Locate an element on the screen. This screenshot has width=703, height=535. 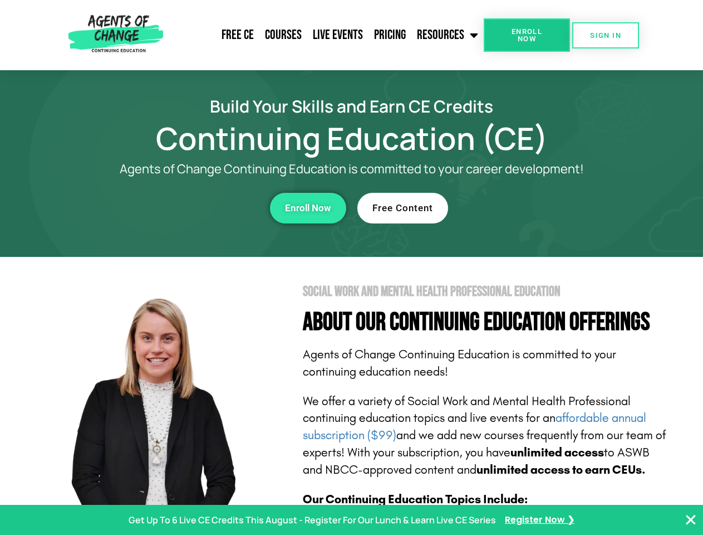
h4: About Our Continuing Education Offerings is located at coordinates (486, 322).